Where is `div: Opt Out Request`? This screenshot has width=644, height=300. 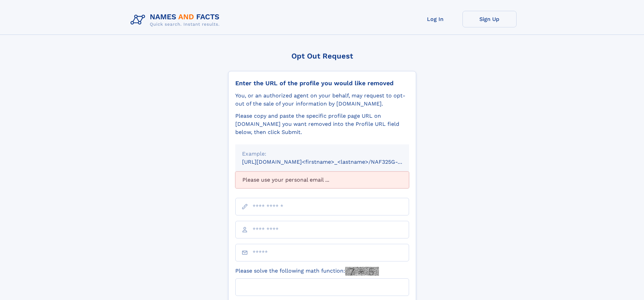
div: Opt Out Request is located at coordinates (322, 56).